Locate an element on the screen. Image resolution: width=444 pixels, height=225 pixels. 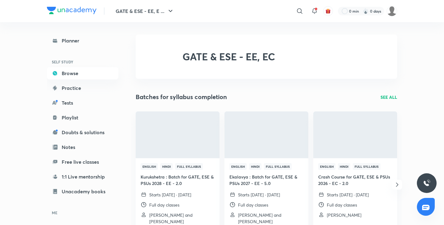
img: avatar is located at coordinates (328, 11).